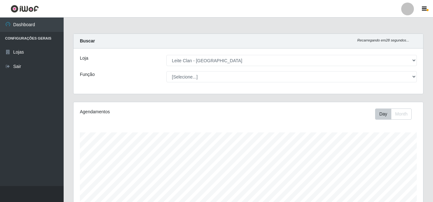 This screenshot has width=433, height=202. What do you see at coordinates (25, 9) in the screenshot?
I see `img: CoreUI Logo` at bounding box center [25, 9].